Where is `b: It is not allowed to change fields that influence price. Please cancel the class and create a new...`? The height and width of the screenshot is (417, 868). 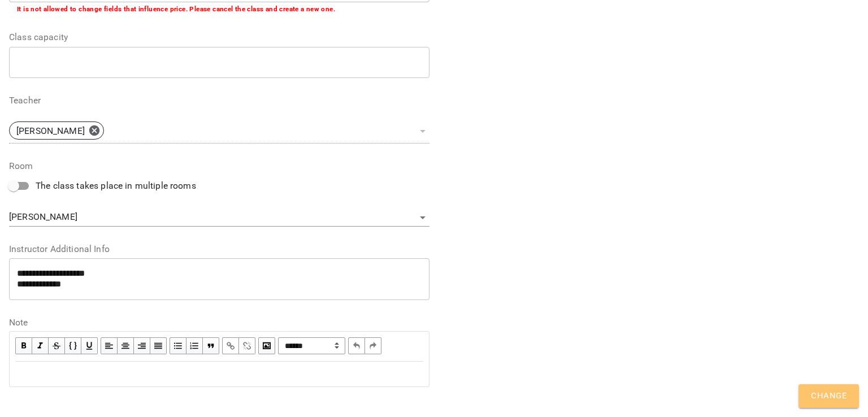
b: It is not allowed to change fields that influence price. Please cancel the class and create a new... is located at coordinates (176, 9).